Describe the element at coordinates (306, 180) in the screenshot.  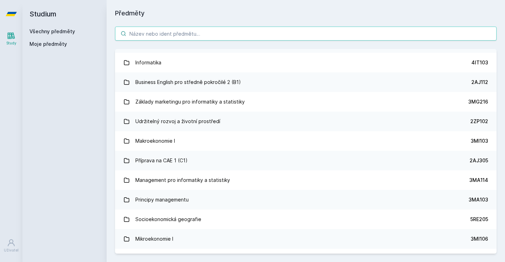
I see `a: Management pro informatiky a statistiky 3MA114` at that location.